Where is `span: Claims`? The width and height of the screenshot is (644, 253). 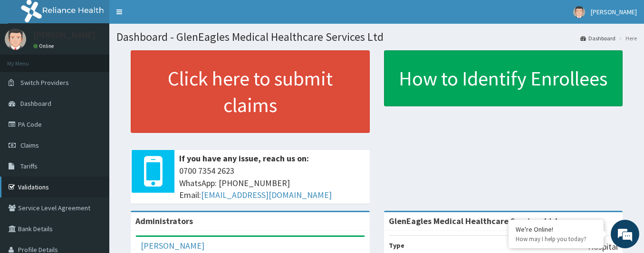 span: Claims is located at coordinates (30, 146).